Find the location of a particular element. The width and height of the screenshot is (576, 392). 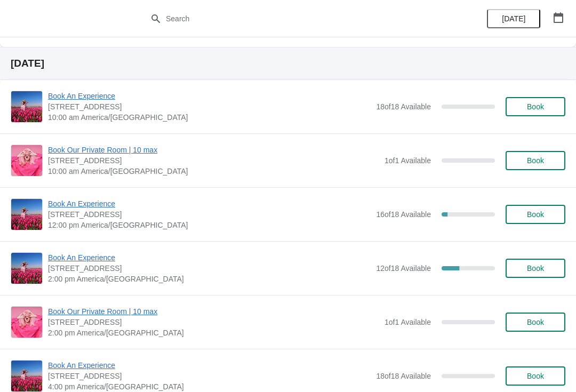

img: Book An Experience | 1815 North Milwaukee Avenue, Chicago, IL, USA | 4:00 pm America/Chicago is located at coordinates (27, 376).